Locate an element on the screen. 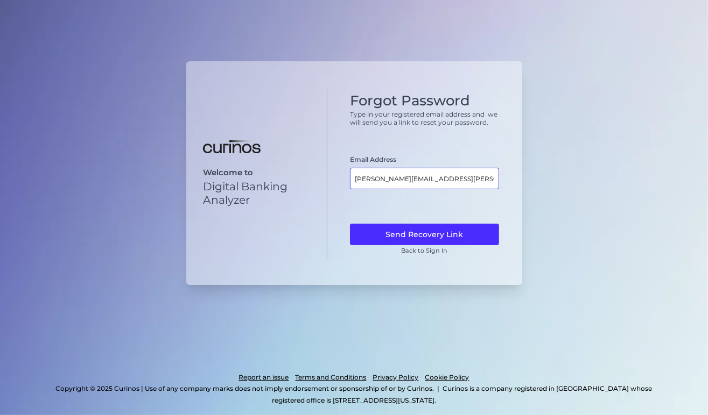 Image resolution: width=708 pixels, height=415 pixels. a: Back to Sign In is located at coordinates (424, 251).